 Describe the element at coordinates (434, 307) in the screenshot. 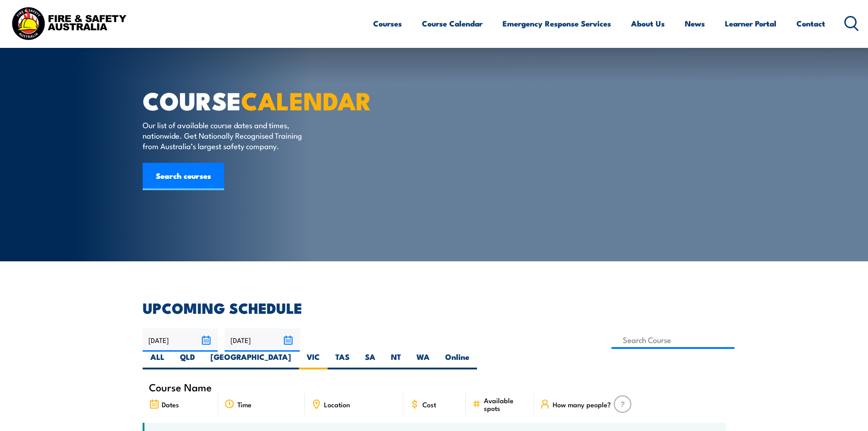

I see `h2: UPCOMING SCHEDULE` at that location.